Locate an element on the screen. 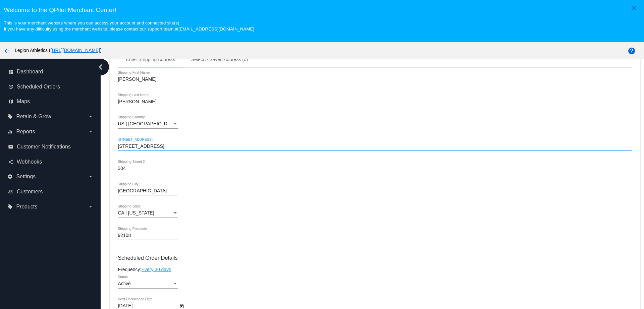  mat-icon: close is located at coordinates (634, 8).